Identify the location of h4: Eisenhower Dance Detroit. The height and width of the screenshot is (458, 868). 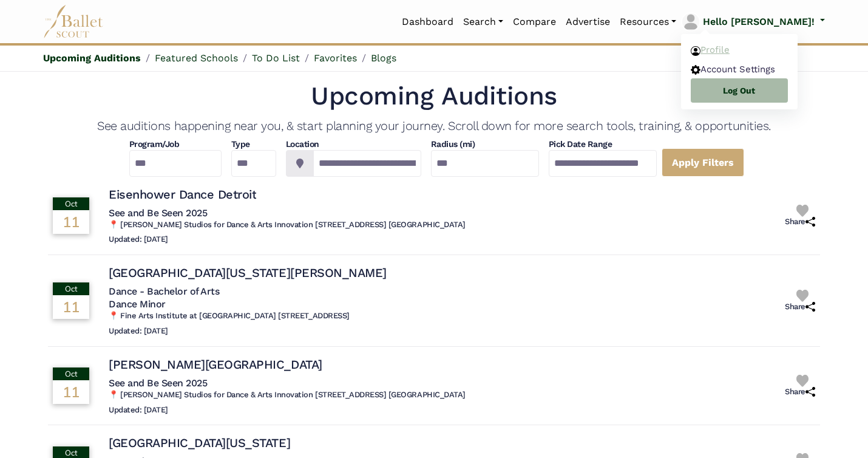
(182, 195).